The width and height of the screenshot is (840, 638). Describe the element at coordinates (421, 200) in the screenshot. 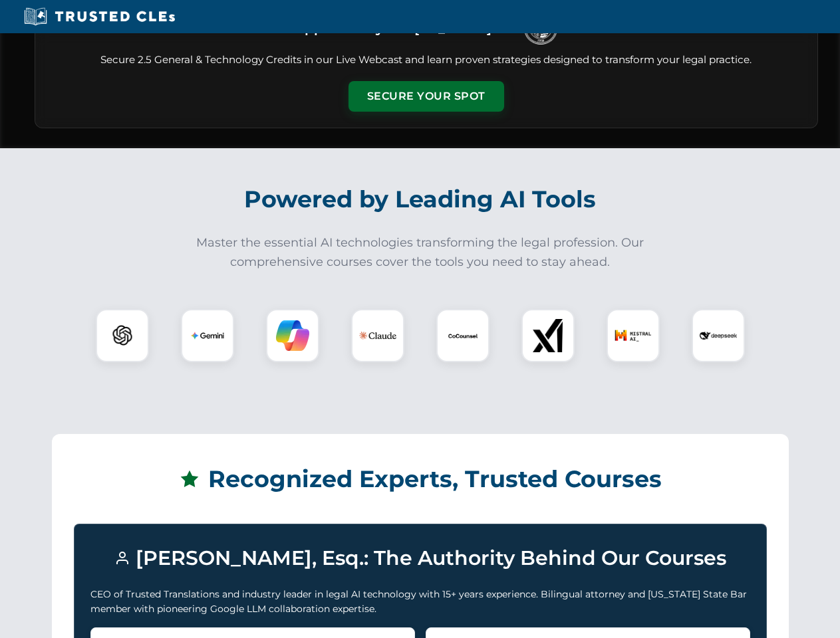

I see `h2: Powered by Leading AI Tools` at that location.